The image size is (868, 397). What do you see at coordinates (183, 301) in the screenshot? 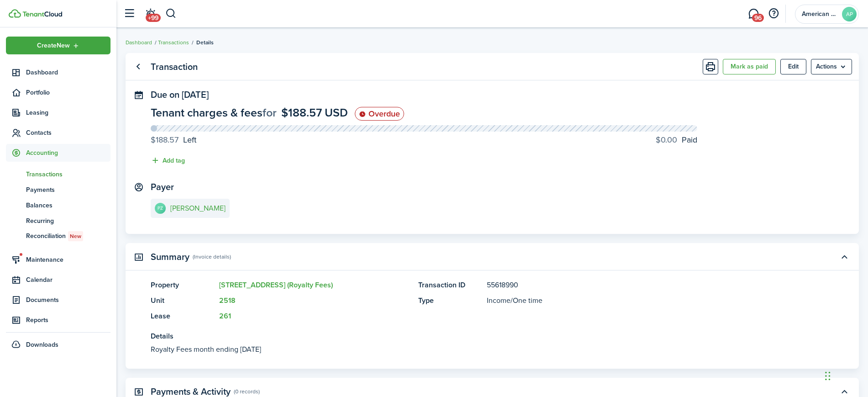
I see `panel-main-title: Unit` at bounding box center [183, 301].